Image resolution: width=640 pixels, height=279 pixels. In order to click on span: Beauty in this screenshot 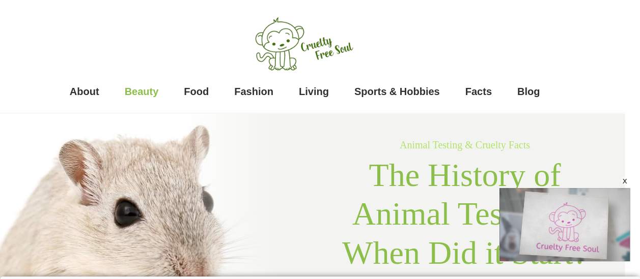, I will do `click(142, 92)`.